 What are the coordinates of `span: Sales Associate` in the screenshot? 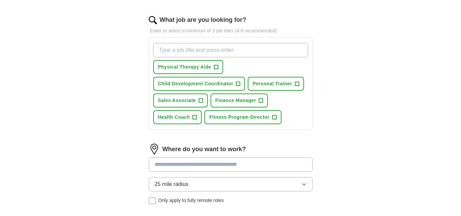 It's located at (177, 100).